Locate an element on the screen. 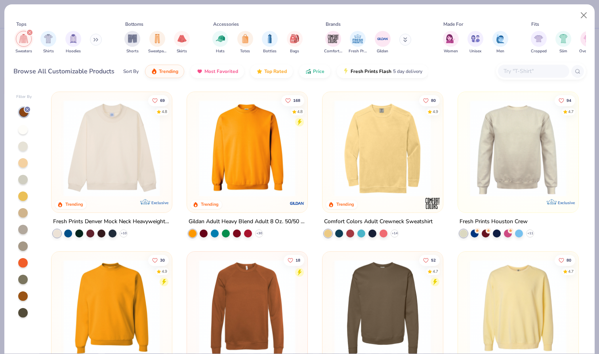  img: Slim Image is located at coordinates (563, 38).